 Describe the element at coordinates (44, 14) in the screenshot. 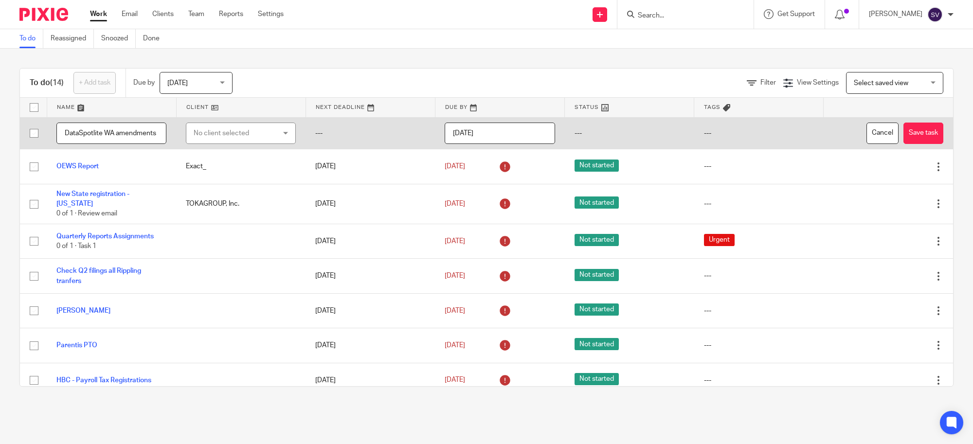

I see `img: Pixie` at that location.